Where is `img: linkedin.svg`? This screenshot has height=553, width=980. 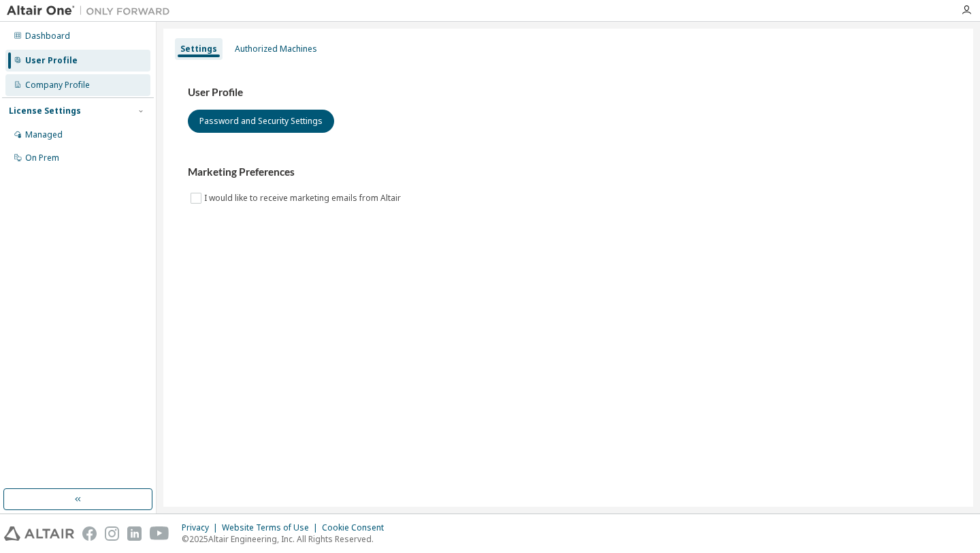 img: linkedin.svg is located at coordinates (134, 533).